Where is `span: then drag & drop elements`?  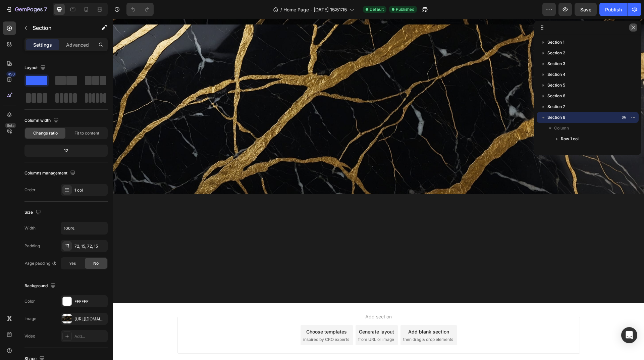
span: then drag & drop elements is located at coordinates (315, 321).